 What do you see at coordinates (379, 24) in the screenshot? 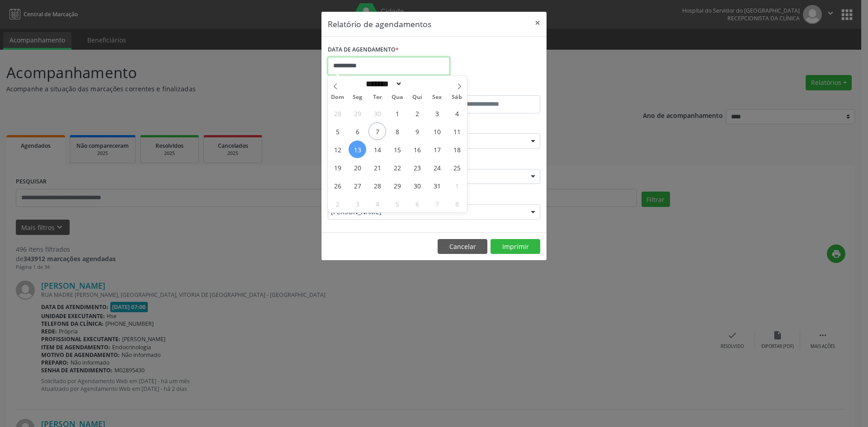
I see `h5: Relatório de agendamentos` at bounding box center [379, 24].